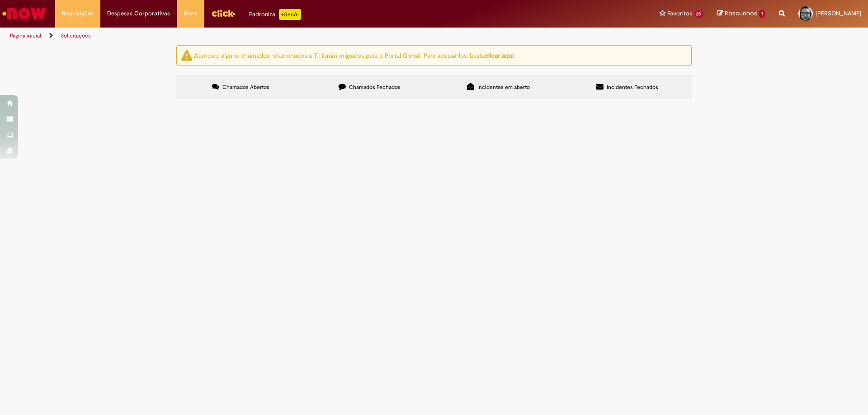  I want to click on img: ServiceNow, so click(24, 14).